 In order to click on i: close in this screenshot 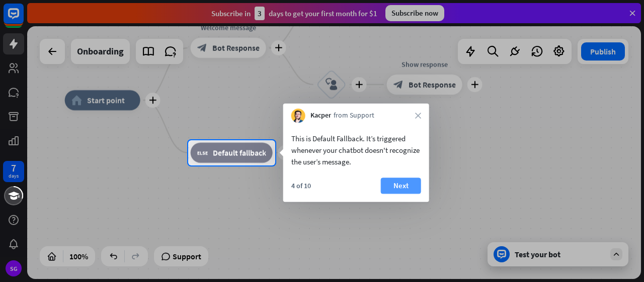, I will do `click(418, 115)`.